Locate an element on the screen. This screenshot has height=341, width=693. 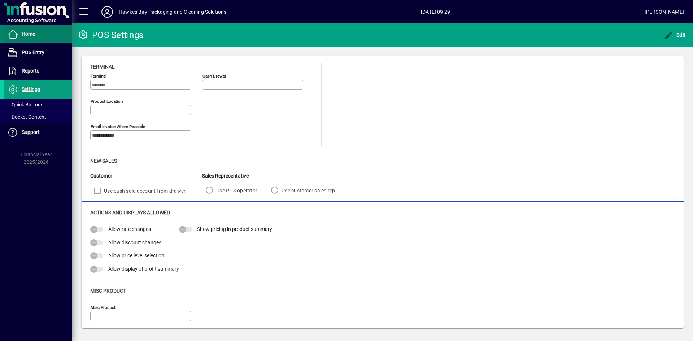
a: Support is located at coordinates (38, 132).